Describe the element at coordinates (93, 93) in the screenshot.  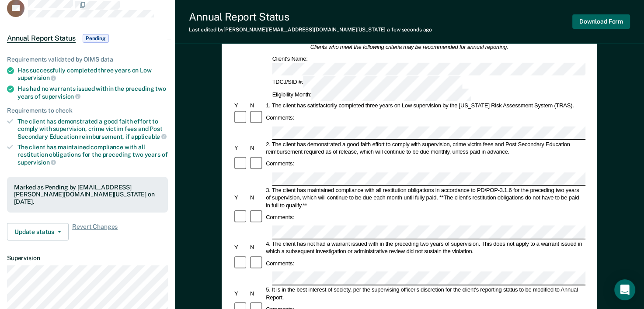
I see `div: Has had no warrants issued within the preceding two years of` at that location.